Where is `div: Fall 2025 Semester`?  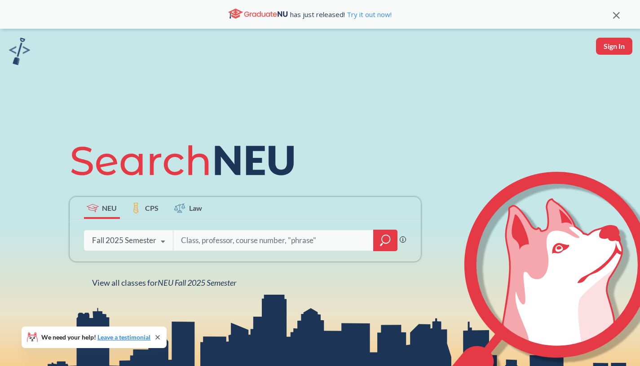
div: Fall 2025 Semester is located at coordinates (124, 241).